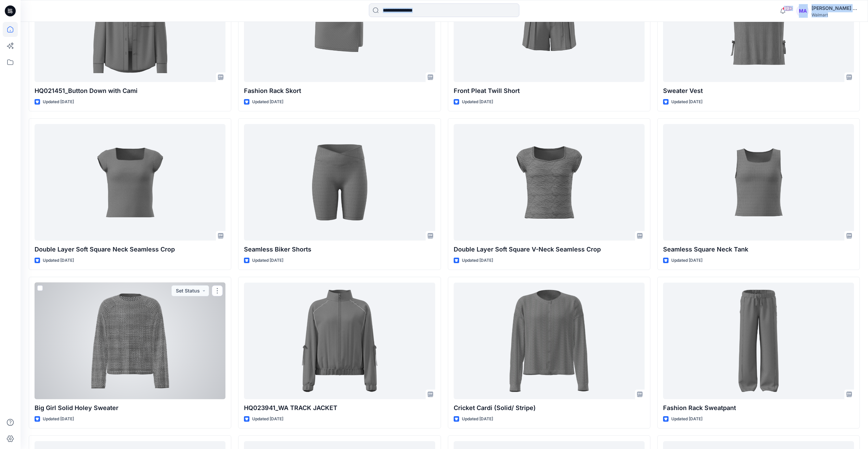  I want to click on a: Double Layer Soft Square V-Neck Seamless Crop, so click(549, 183).